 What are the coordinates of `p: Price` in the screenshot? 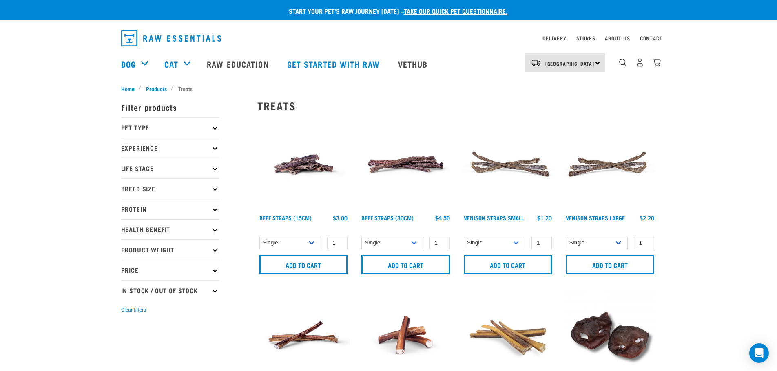 It's located at (170, 270).